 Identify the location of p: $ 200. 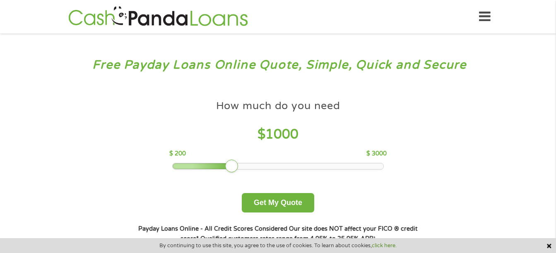
(178, 154).